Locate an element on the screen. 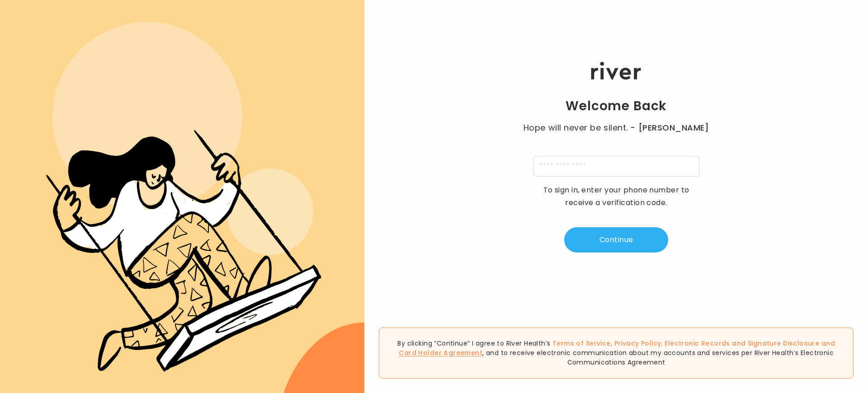  span: , , and is located at coordinates (616, 348).